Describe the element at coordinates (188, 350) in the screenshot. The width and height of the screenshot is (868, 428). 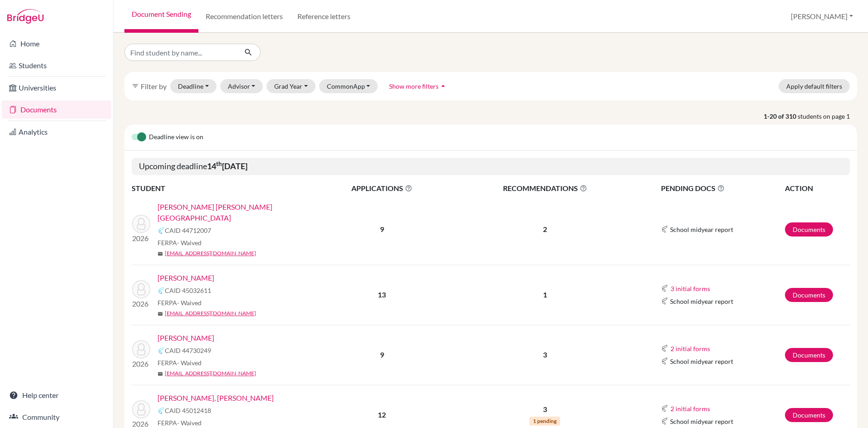
I see `span: CAID 44730249` at that location.